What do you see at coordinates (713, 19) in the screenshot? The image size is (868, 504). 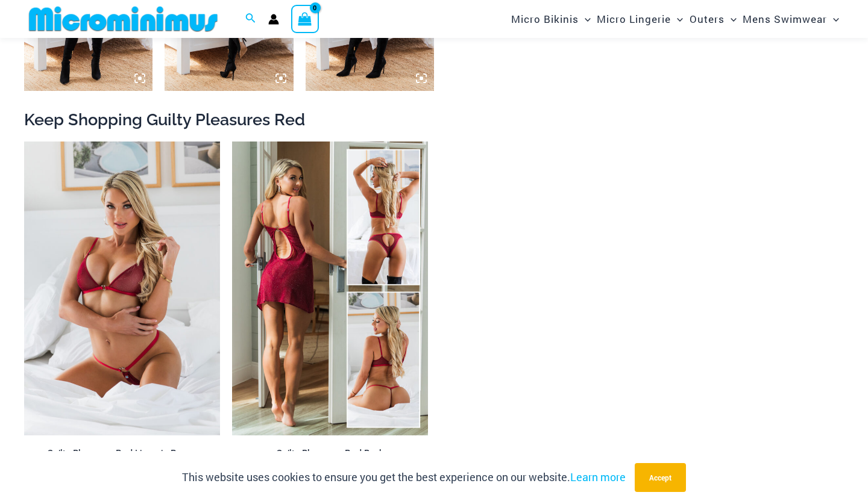 I see `a: OutersMenu ToggleMenu Toggle` at bounding box center [713, 19].